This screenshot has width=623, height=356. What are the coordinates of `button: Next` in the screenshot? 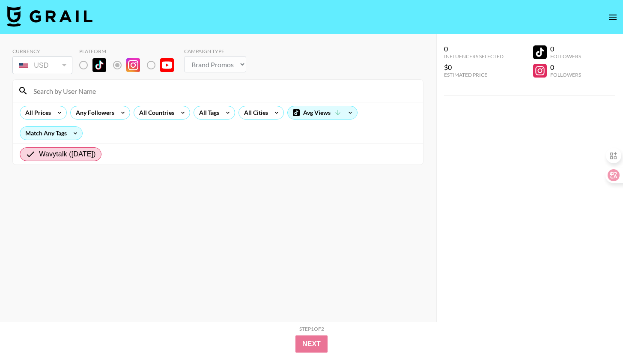 It's located at (311, 344).